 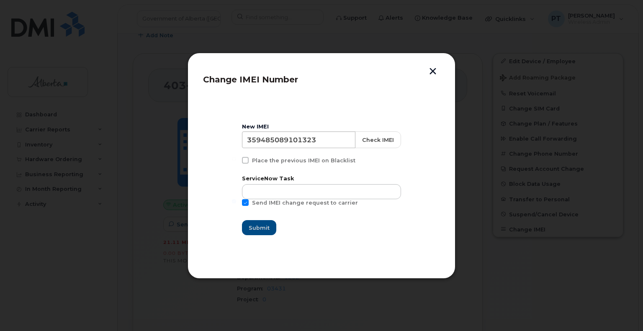 I want to click on span: Change IMEI Number, so click(x=250, y=80).